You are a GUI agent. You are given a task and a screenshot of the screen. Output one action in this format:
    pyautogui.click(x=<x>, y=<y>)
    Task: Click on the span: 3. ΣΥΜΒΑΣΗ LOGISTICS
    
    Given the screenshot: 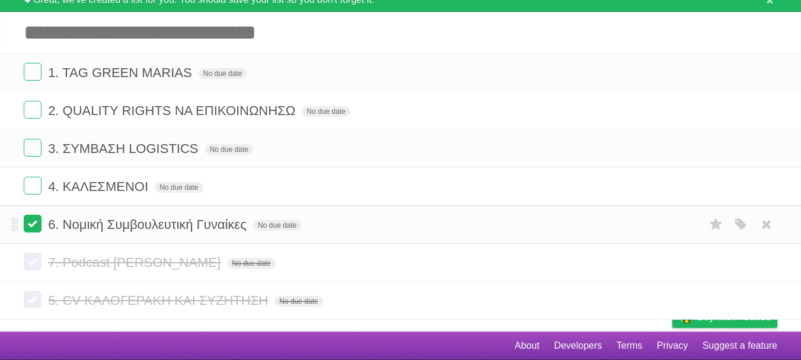 What is the action you would take?
    pyautogui.click(x=124, y=148)
    